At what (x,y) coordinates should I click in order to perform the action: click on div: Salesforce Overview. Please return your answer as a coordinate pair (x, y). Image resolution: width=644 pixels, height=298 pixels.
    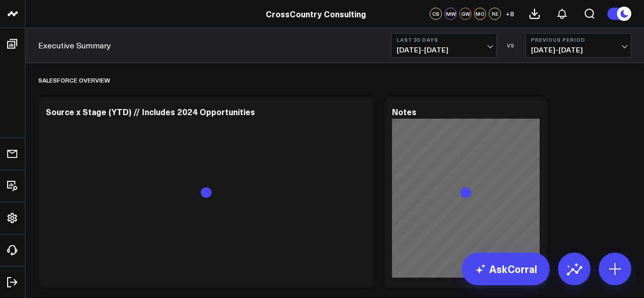
    Looking at the image, I should click on (74, 80).